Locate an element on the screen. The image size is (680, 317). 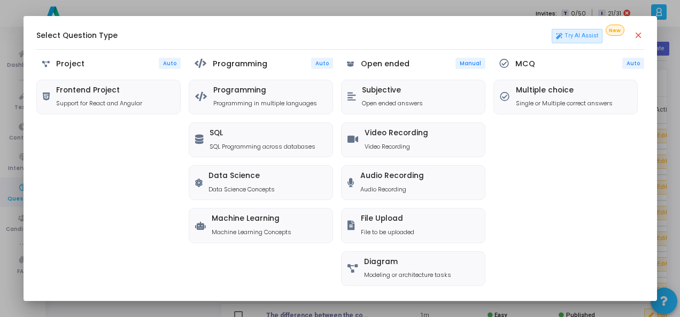
h5: Machine Learning is located at coordinates (251, 219).